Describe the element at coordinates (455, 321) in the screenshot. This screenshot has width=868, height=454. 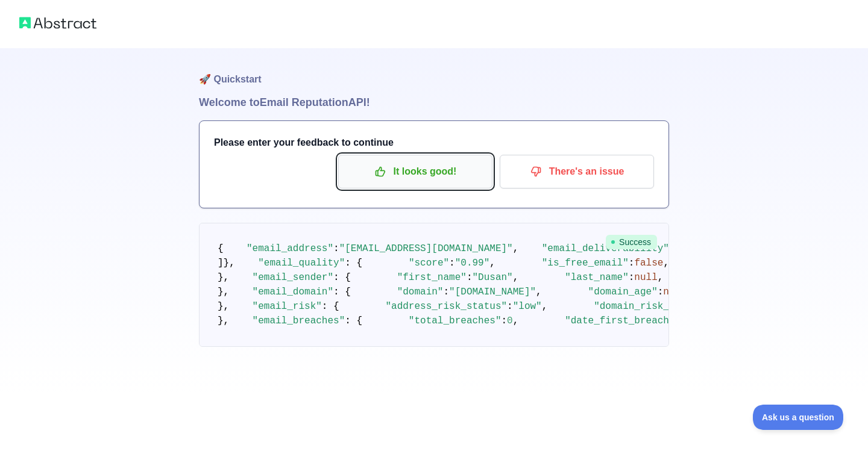
I see `span: "total_breaches"` at that location.